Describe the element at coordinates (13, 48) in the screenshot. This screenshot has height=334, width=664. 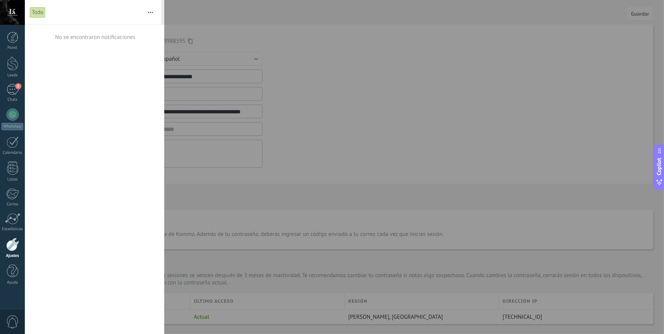
I see `div: Panel` at that location.